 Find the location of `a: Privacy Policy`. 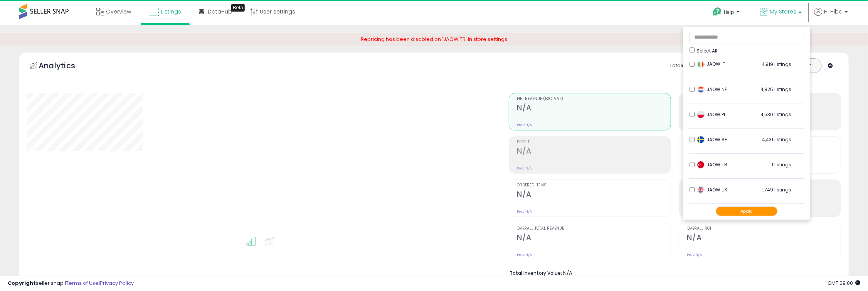

a: Privacy Policy is located at coordinates (117, 283).